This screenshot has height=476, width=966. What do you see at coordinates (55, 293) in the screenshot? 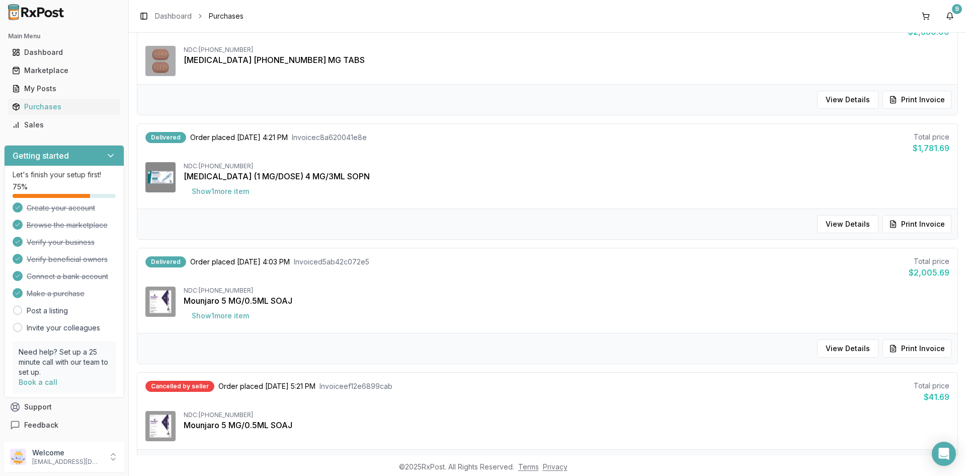
I see `span: Make a purchase` at bounding box center [55, 293].